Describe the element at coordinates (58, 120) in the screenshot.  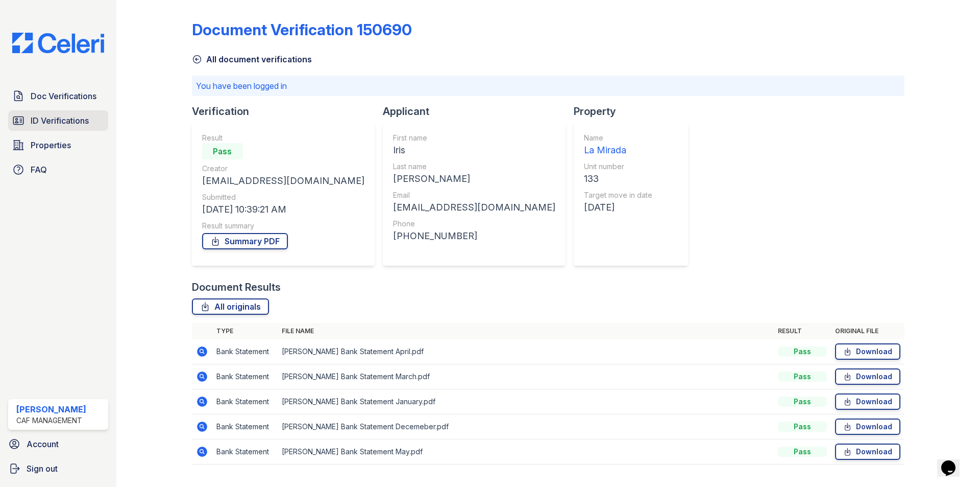
I see `a: ID Verifications` at that location.